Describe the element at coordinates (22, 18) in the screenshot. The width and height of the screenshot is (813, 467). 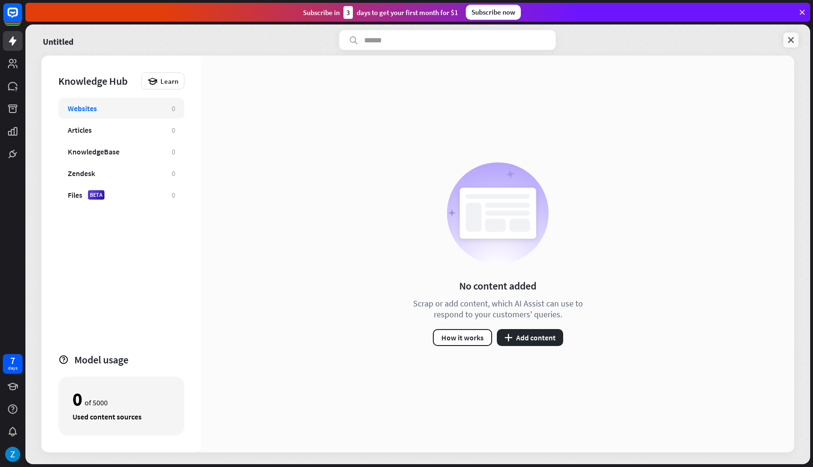
I see `button: Open LiveChat chat widget` at that location.